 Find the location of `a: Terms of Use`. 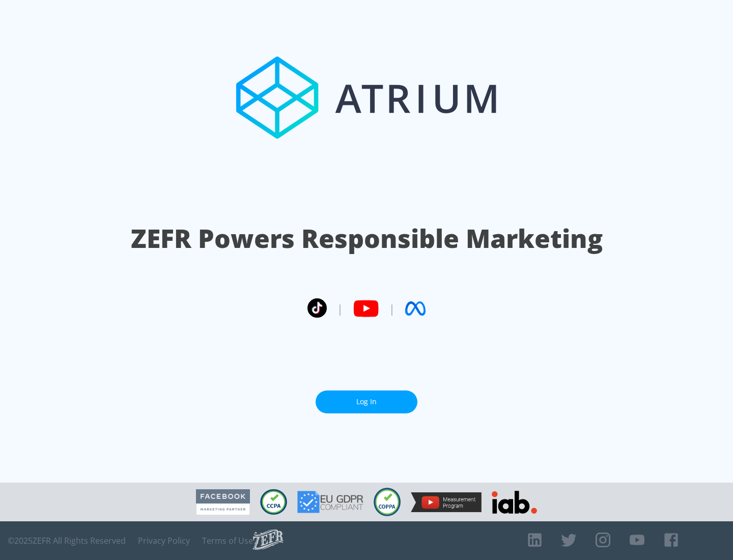

a: Terms of Use is located at coordinates (228, 541).